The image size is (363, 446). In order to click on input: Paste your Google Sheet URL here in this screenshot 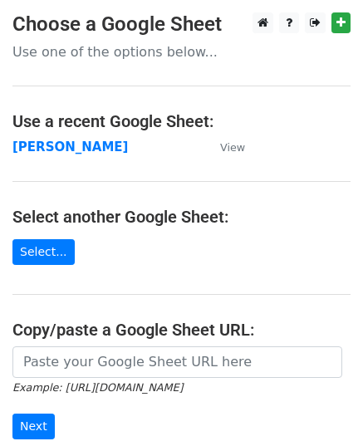, I will do `click(177, 362)`.